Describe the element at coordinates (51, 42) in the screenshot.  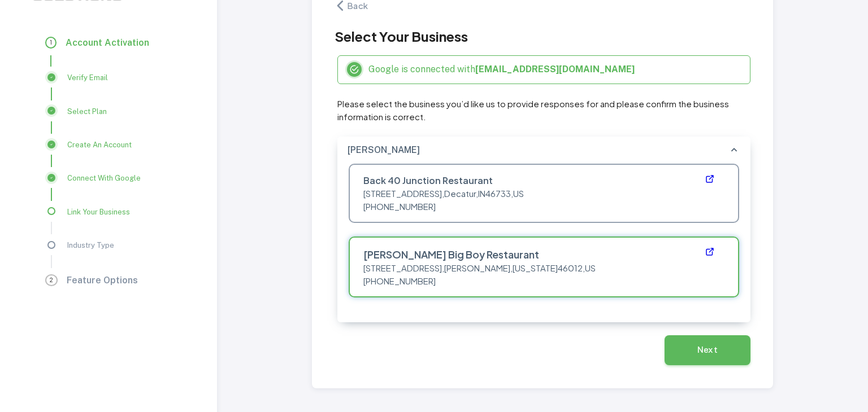
I see `span: 1` at that location.